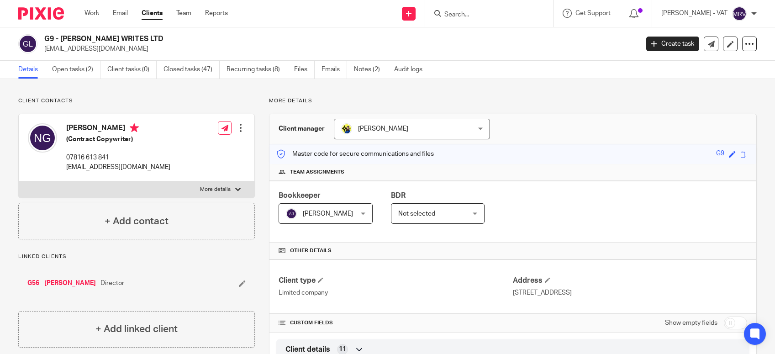  What do you see at coordinates (370, 69) in the screenshot?
I see `a: Notes (2)` at bounding box center [370, 69].